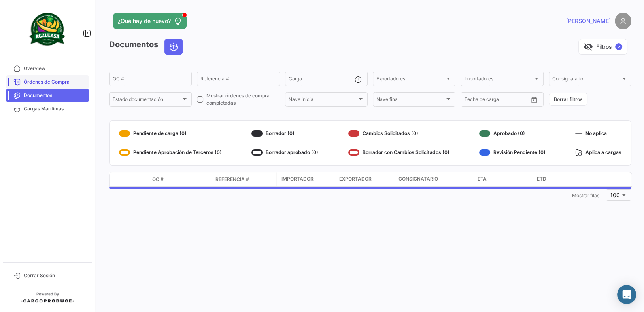 This screenshot has width=644, height=312. Describe the element at coordinates (366, 179) in the screenshot. I see `datatable-header-cell: Exportador` at that location.